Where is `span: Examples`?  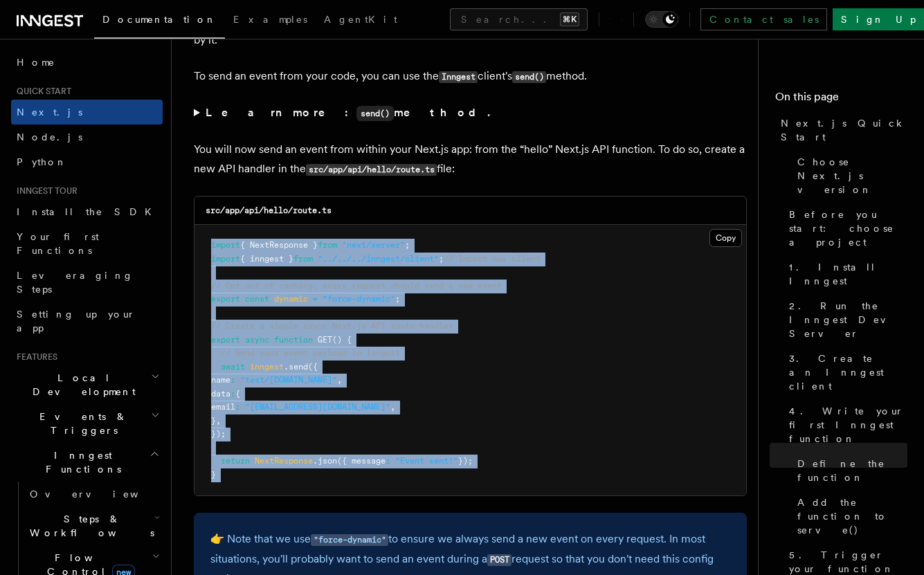 span: Examples is located at coordinates (270, 20).